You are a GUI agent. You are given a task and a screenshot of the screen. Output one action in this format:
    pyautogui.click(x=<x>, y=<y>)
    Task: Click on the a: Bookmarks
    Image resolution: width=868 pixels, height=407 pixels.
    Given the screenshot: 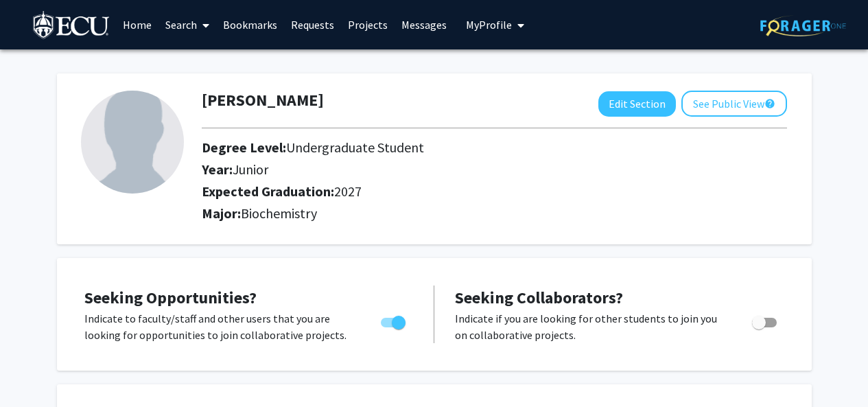 What is the action you would take?
    pyautogui.click(x=250, y=25)
    